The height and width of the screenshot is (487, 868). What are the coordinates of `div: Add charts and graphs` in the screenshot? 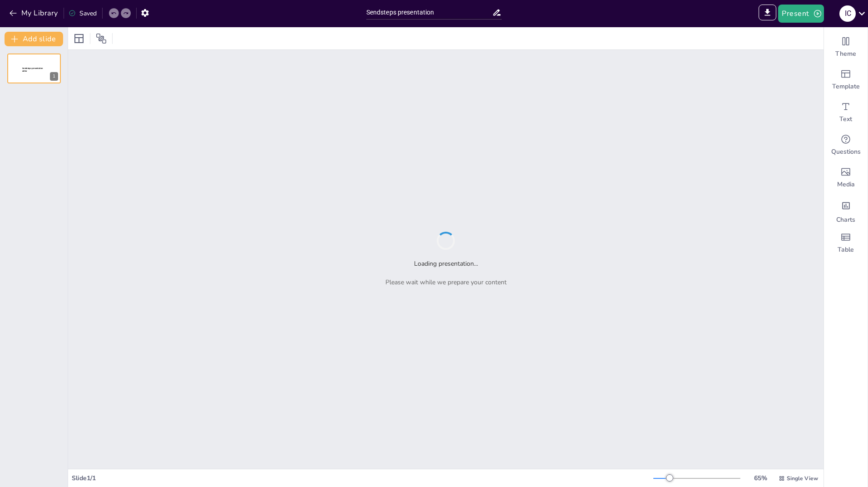 It's located at (846, 210).